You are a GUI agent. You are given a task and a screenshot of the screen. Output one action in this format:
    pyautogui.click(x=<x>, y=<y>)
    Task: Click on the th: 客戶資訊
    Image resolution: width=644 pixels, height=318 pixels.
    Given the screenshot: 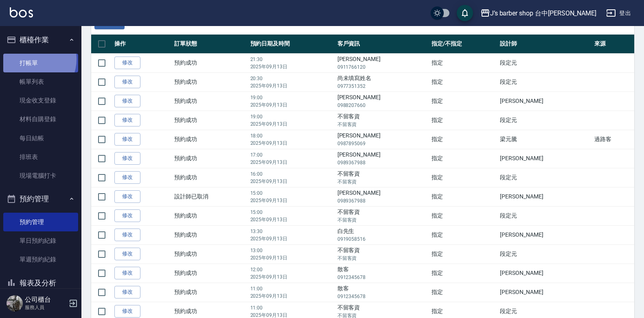 What is the action you would take?
    pyautogui.click(x=382, y=44)
    